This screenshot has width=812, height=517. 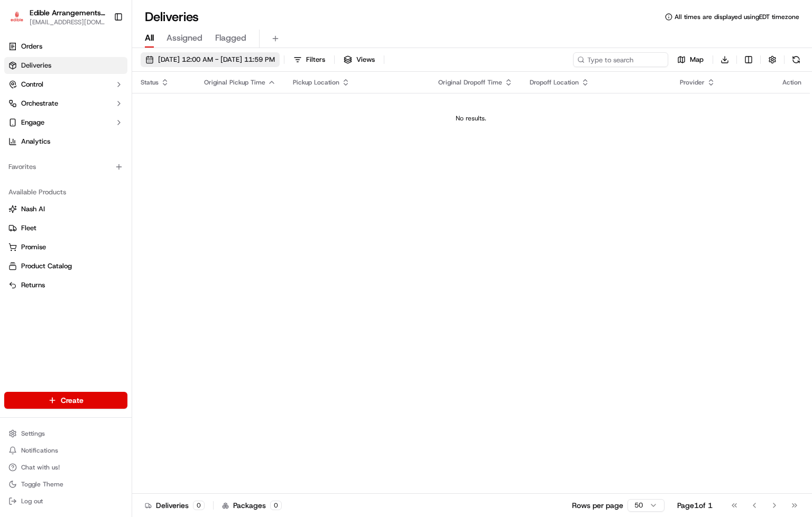 I want to click on a: Promise, so click(x=65, y=247).